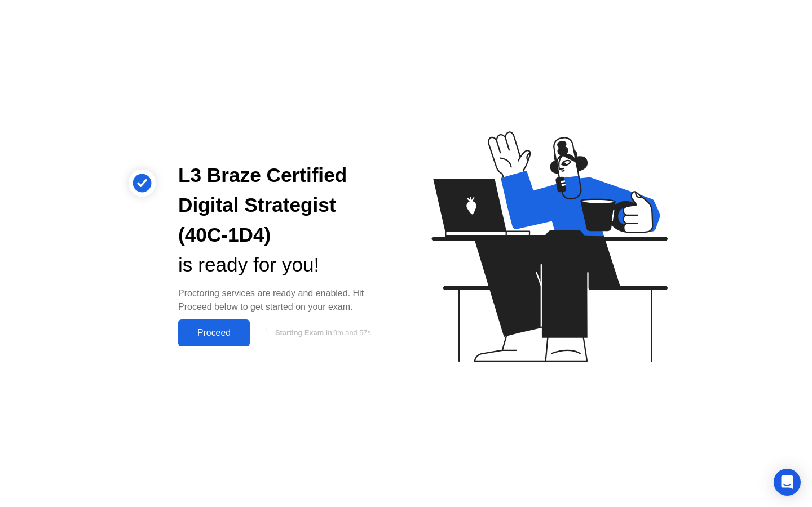 This screenshot has width=812, height=507. What do you see at coordinates (214, 333) in the screenshot?
I see `button: Proceed` at bounding box center [214, 333].